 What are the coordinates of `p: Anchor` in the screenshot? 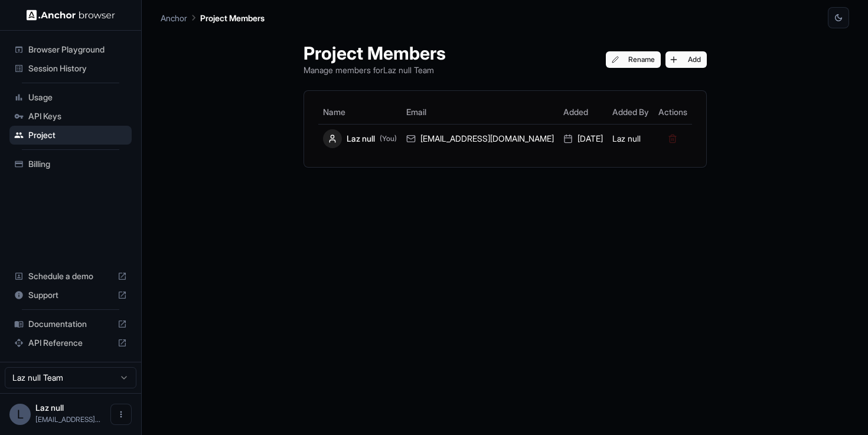 It's located at (174, 18).